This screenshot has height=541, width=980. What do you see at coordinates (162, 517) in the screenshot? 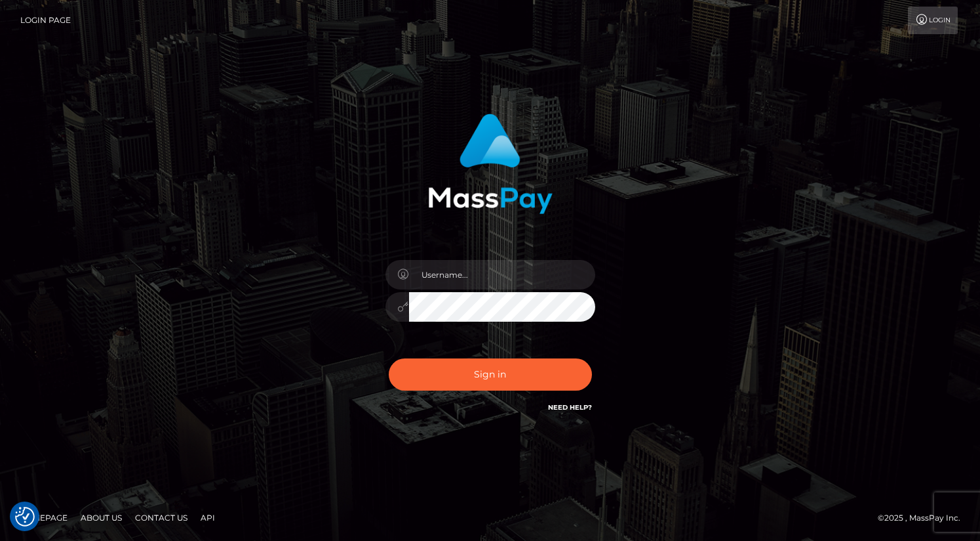
I see `a: Contact Us` at bounding box center [162, 517].